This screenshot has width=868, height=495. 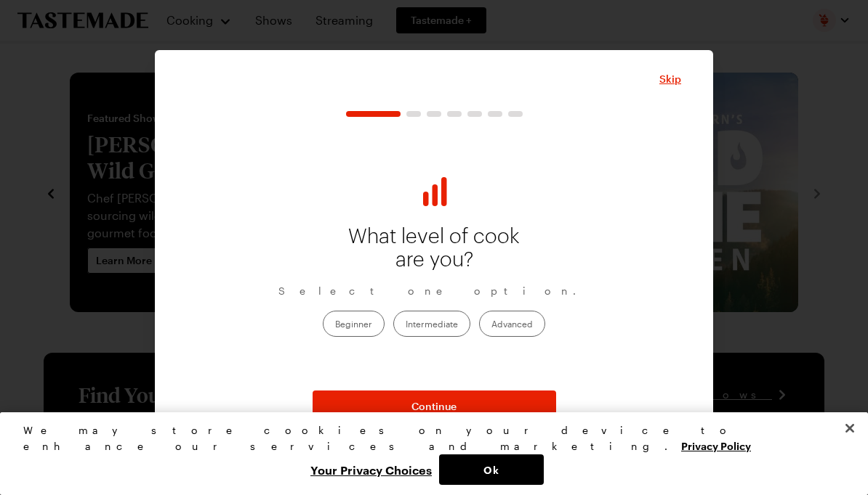 I want to click on label: Intermediate, so click(x=432, y=324).